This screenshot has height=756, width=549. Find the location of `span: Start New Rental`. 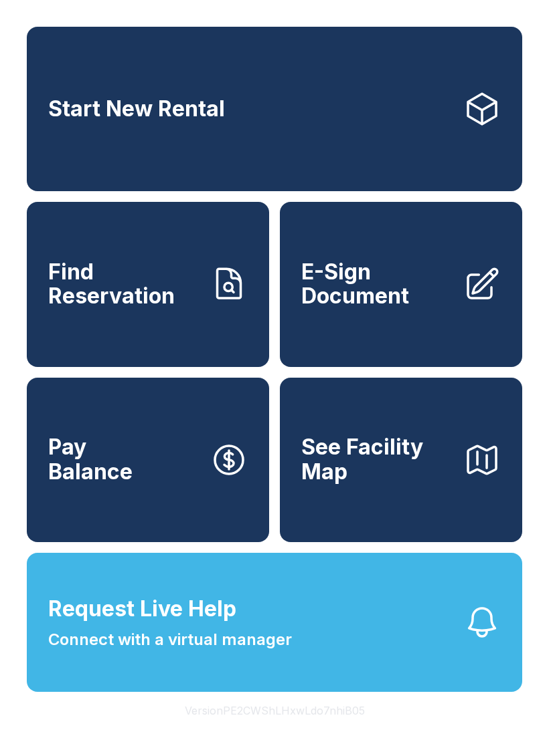

span: Start New Rental is located at coordinates (137, 109).